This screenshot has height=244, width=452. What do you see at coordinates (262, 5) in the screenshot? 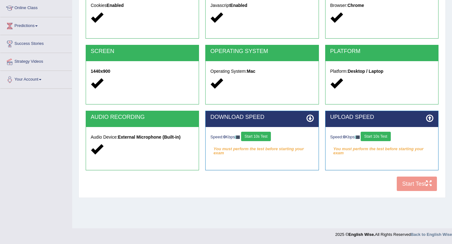
I see `h5: Javascript` at bounding box center [262, 5].